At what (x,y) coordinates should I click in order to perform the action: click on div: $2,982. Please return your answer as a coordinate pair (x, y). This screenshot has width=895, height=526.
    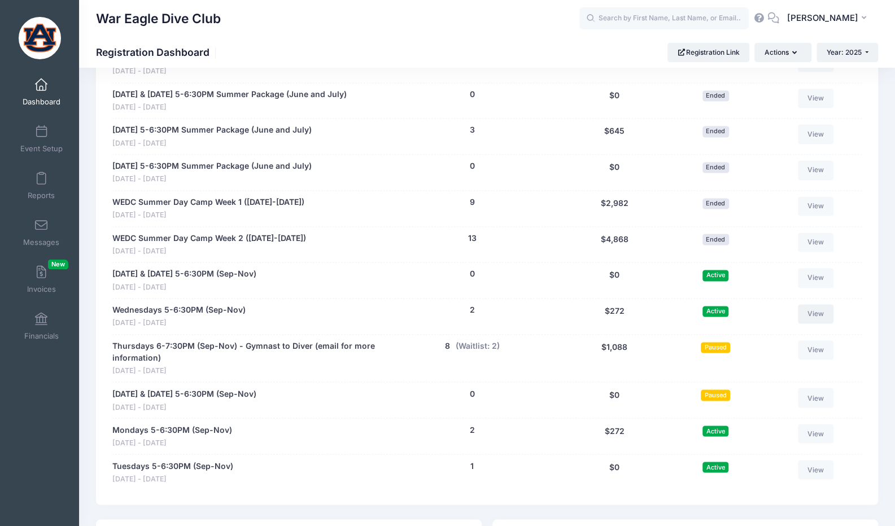
    Looking at the image, I should click on (615, 208).